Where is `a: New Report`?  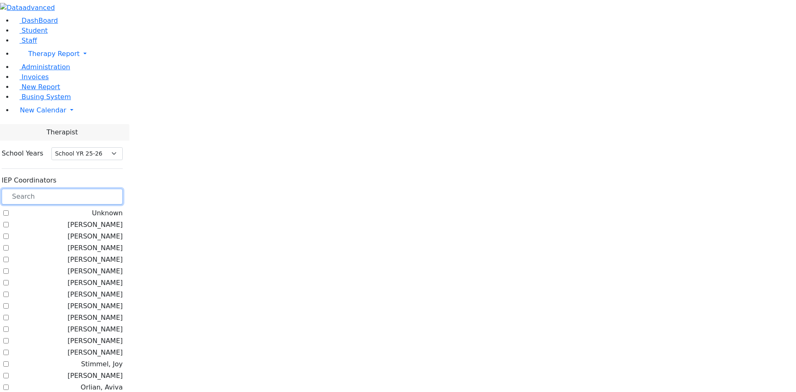 a: New Report is located at coordinates (36, 87).